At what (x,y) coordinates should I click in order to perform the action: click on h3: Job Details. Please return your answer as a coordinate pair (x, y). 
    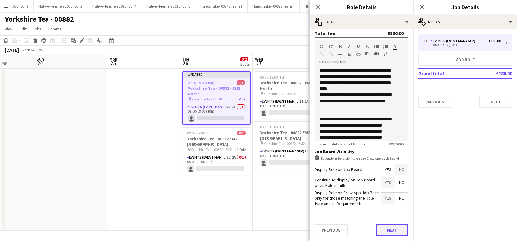
    Looking at the image, I should click on (465, 7).